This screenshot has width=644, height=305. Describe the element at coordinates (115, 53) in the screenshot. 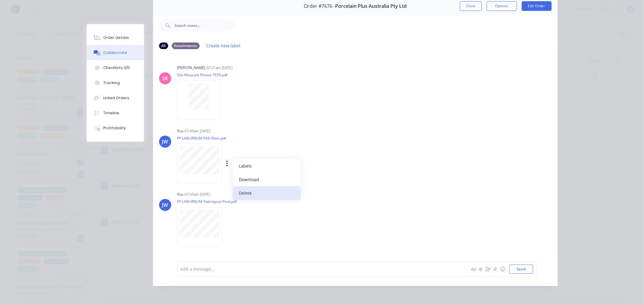

I see `div: Collaborate` at that location.